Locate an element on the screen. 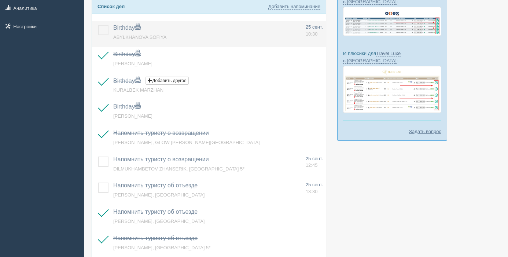 The width and height of the screenshot is (508, 257). span: 12:45 is located at coordinates (311, 165).